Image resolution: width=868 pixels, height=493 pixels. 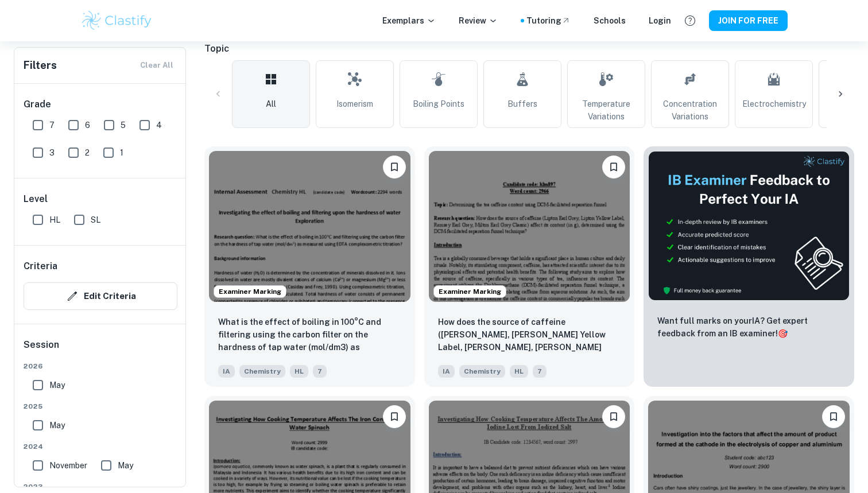 I want to click on span: 2026, so click(x=101, y=366).